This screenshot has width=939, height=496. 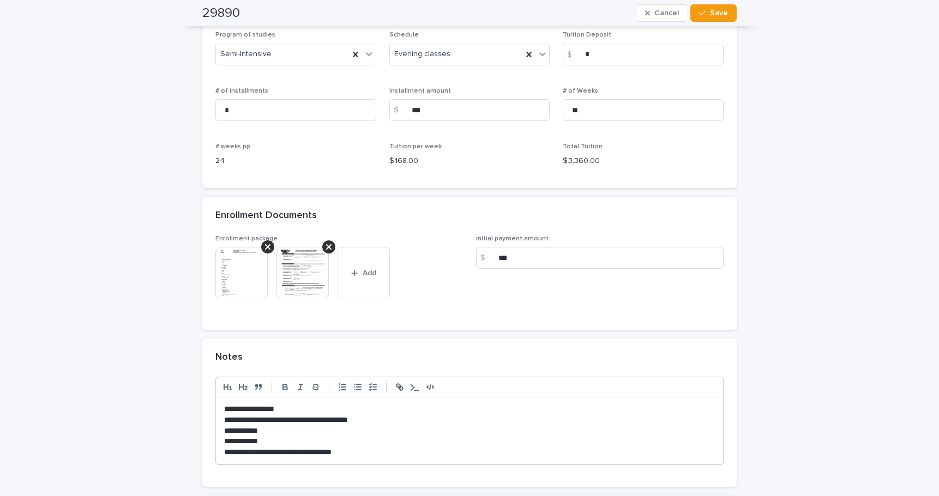 What do you see at coordinates (512, 239) in the screenshot?
I see `span: initial payment amount` at bounding box center [512, 239].